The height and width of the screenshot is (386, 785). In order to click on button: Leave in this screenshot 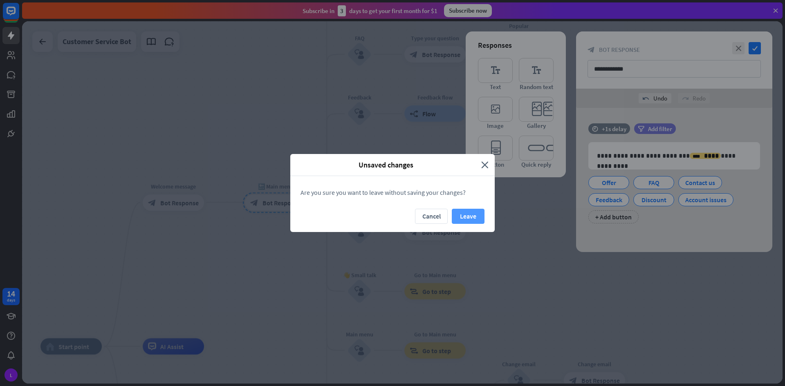, I will do `click(468, 216)`.